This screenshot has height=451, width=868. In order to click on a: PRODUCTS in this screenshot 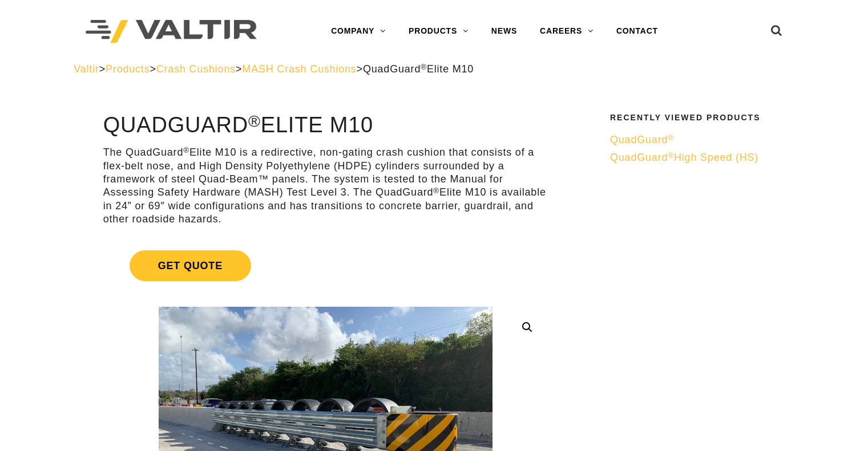, I will do `click(438, 31)`.